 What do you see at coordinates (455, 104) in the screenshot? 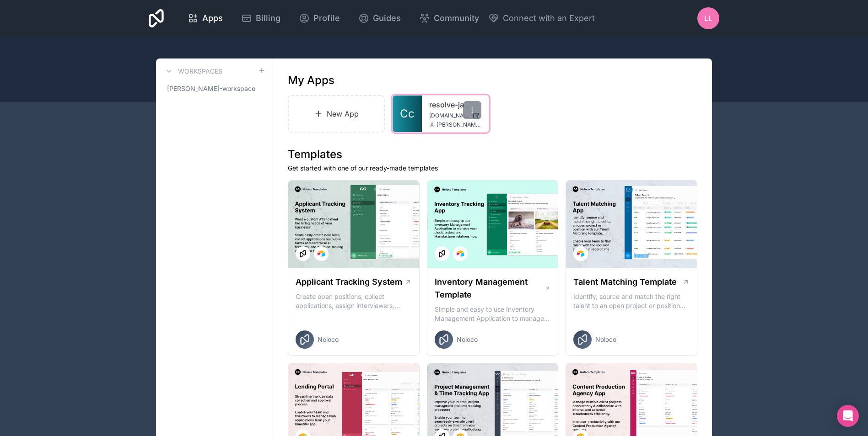
I see `a: resolve-ja` at bounding box center [455, 104].